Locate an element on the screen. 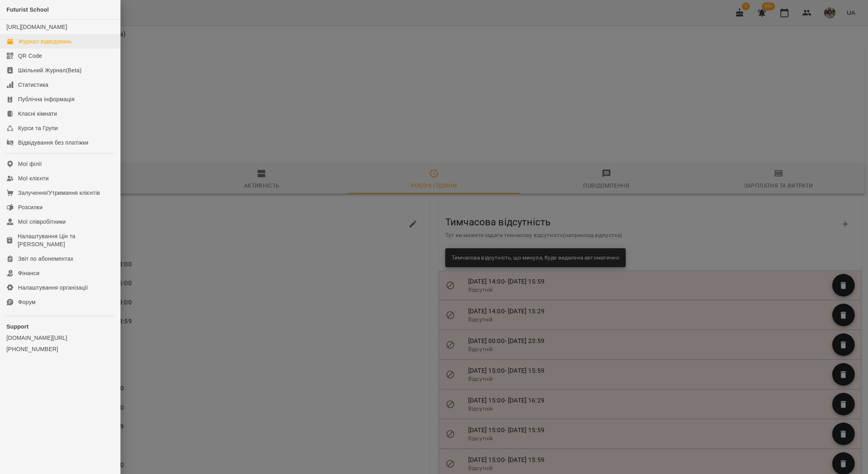  div: Відвідування без платіжки is located at coordinates (53, 143).